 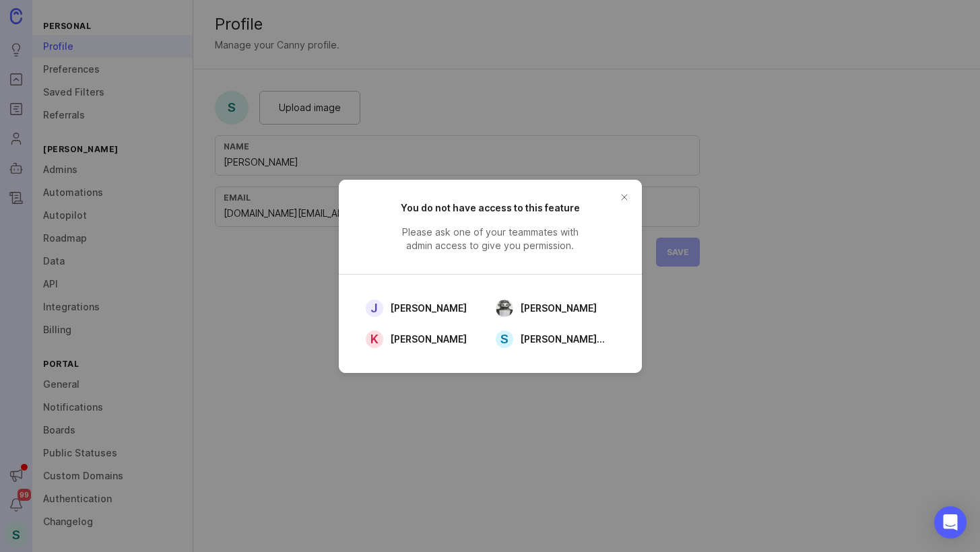 I want to click on button: close button, so click(x=624, y=198).